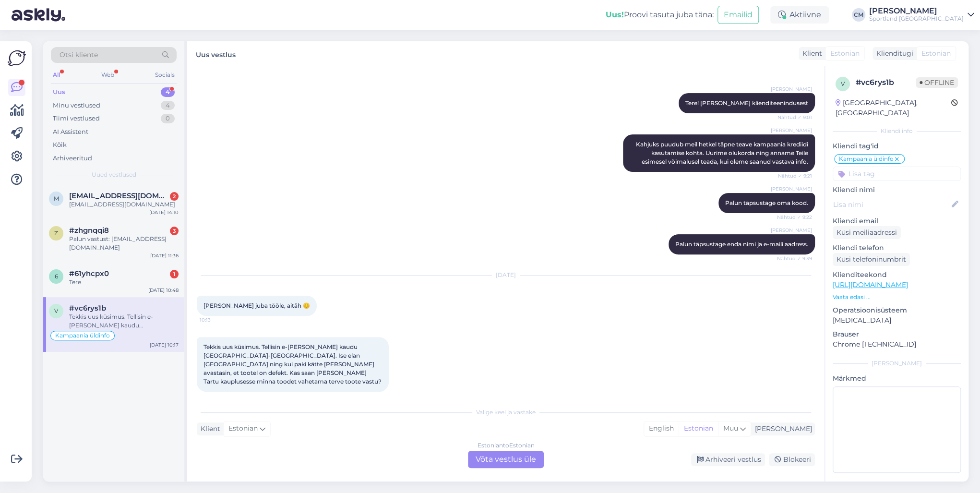  Describe the element at coordinates (17, 58) in the screenshot. I see `img: Askly Logo` at that location.